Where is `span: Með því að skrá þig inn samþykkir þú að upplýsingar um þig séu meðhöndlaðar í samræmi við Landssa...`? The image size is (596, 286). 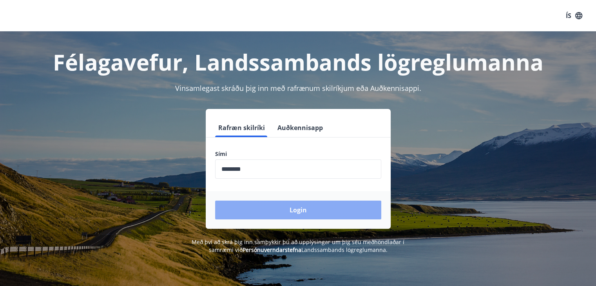 span: Með því að skrá þig inn samþykkir þú að upplýsingar um þig séu meðhöndlaðar í samræmi við Landssa... is located at coordinates (298, 246).